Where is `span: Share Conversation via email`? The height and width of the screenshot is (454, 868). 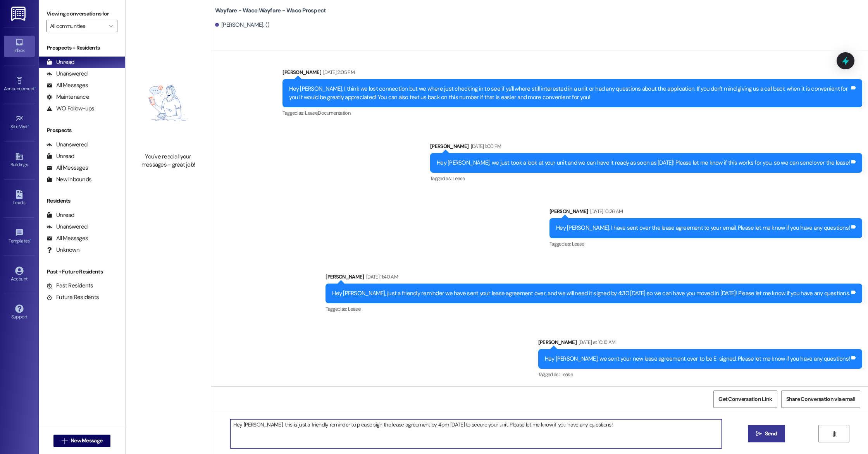 span: Share Conversation via email is located at coordinates (820, 398).